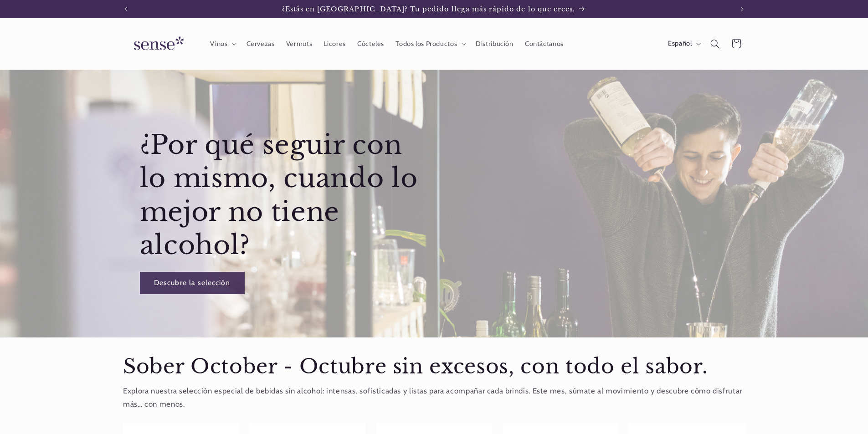  Describe the element at coordinates (495, 44) in the screenshot. I see `span: Distribución` at that location.